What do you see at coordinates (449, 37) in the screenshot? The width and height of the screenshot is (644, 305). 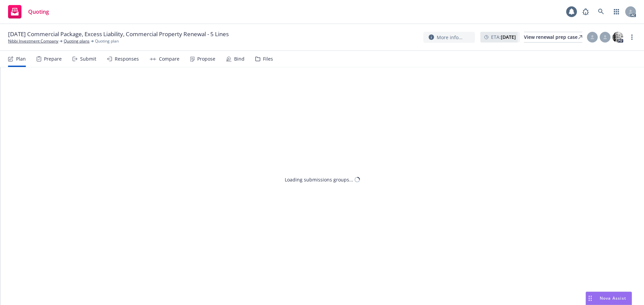 I see `span: More info...` at bounding box center [449, 37].